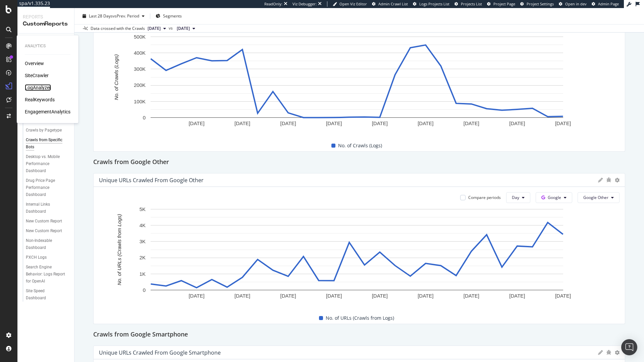 The width and height of the screenshot is (644, 362). Describe the element at coordinates (515, 197) in the screenshot. I see `span: Day` at that location.